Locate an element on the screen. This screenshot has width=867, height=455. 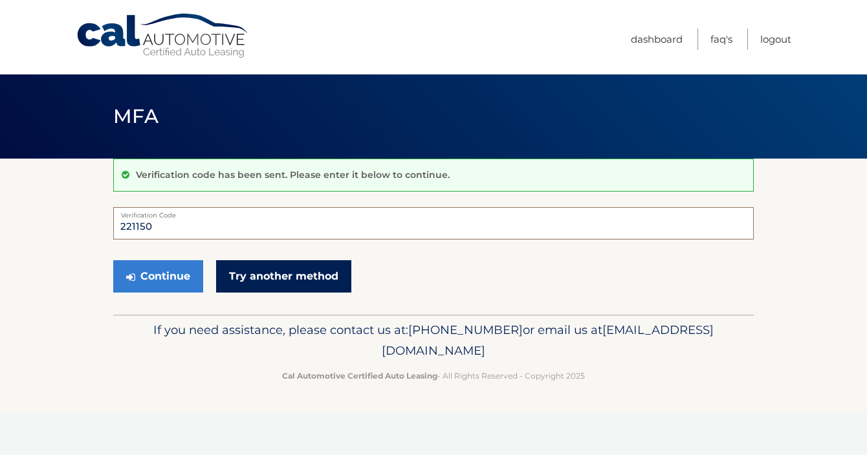
a: Try another method is located at coordinates (283, 276).